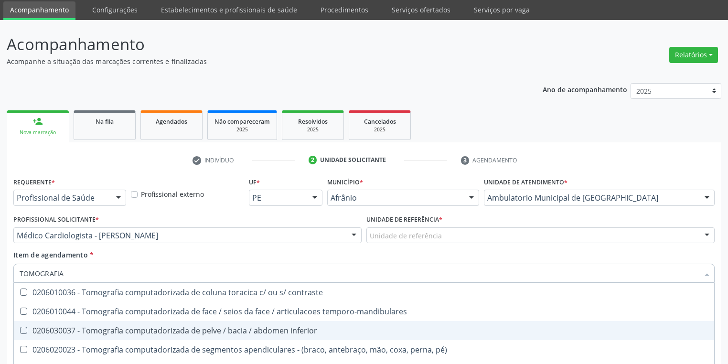 The width and height of the screenshot is (728, 364). What do you see at coordinates (229, 10) in the screenshot?
I see `a: Estabelecimentos e profissionais de saúde` at bounding box center [229, 10].